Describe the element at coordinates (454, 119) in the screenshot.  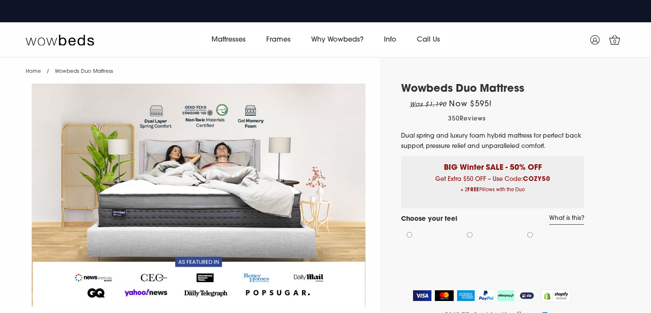
I see `span: 350` at that location.